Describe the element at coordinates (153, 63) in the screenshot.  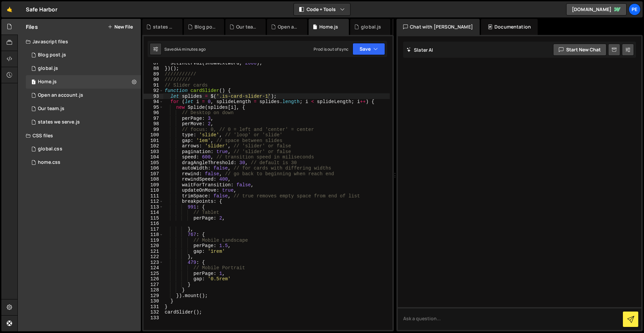
I see `div: 87` at that location.